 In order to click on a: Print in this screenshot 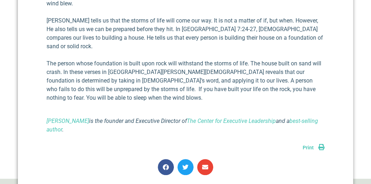, I will do `click(313, 148)`.